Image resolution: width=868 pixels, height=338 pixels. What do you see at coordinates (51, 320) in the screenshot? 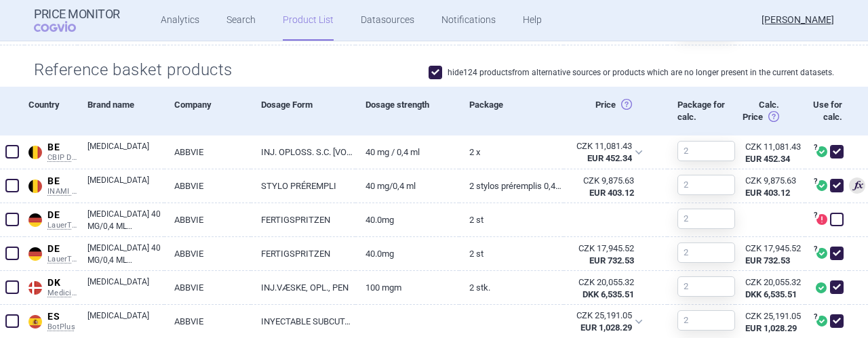
I see `a: ESESBotPlus` at bounding box center [51, 320].